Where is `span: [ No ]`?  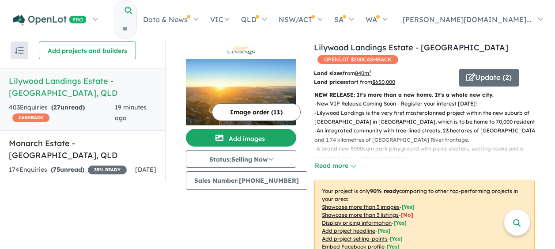 span: [ No ] is located at coordinates (407, 214).